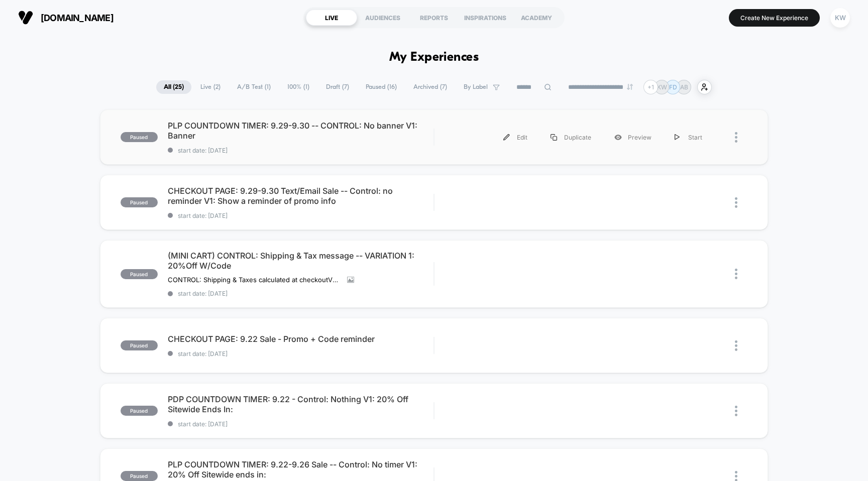 This screenshot has height=481, width=868. I want to click on div: INSPIRATIONS, so click(485, 18).